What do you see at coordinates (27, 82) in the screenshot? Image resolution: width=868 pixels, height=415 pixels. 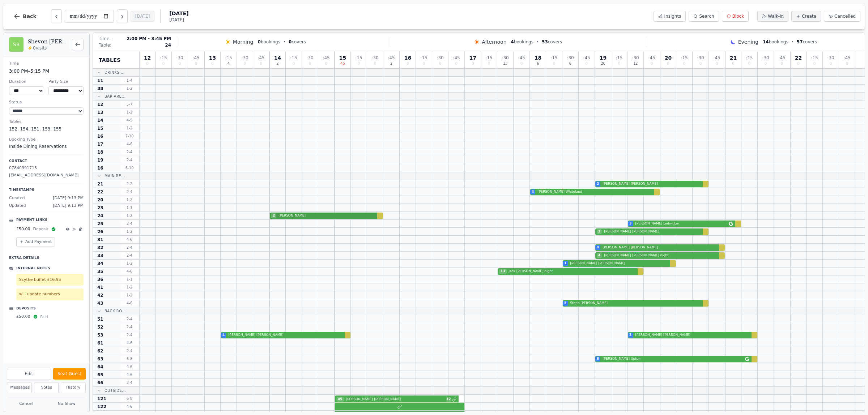 I see `dt: Duration` at bounding box center [27, 82].